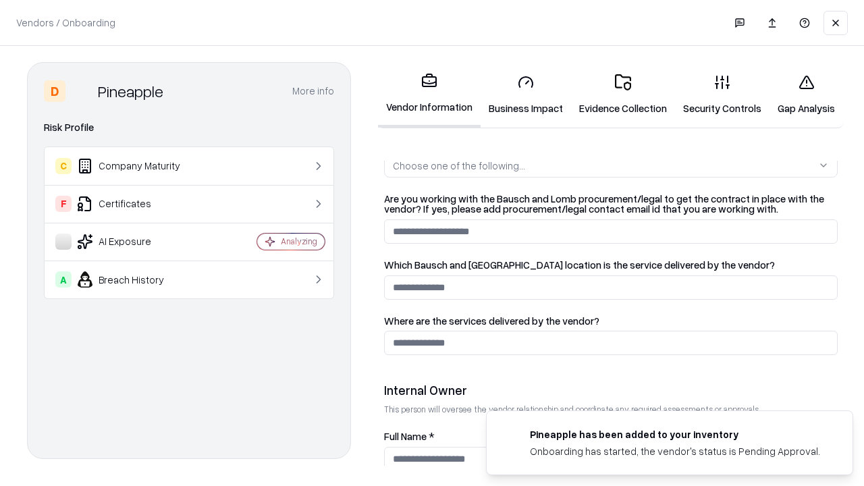 This screenshot has height=486, width=864. I want to click on button: Choose one of the following..., so click(611, 165).